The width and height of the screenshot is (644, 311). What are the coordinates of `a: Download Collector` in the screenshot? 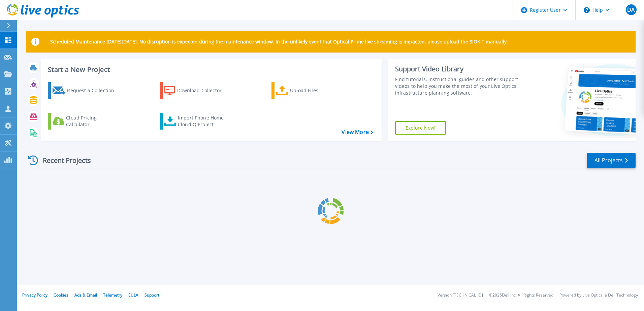 It's located at (197, 90).